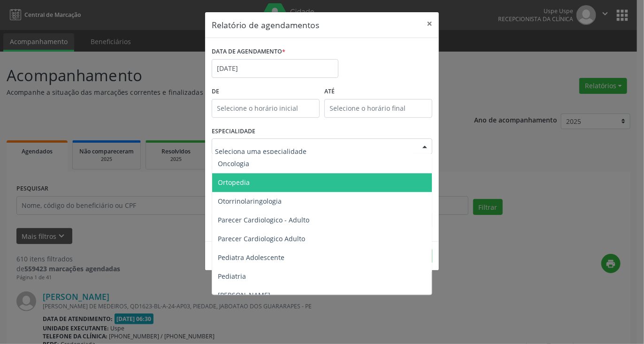 The image size is (644, 344). I want to click on input: Seleciona uma especialidade, so click(315, 151).